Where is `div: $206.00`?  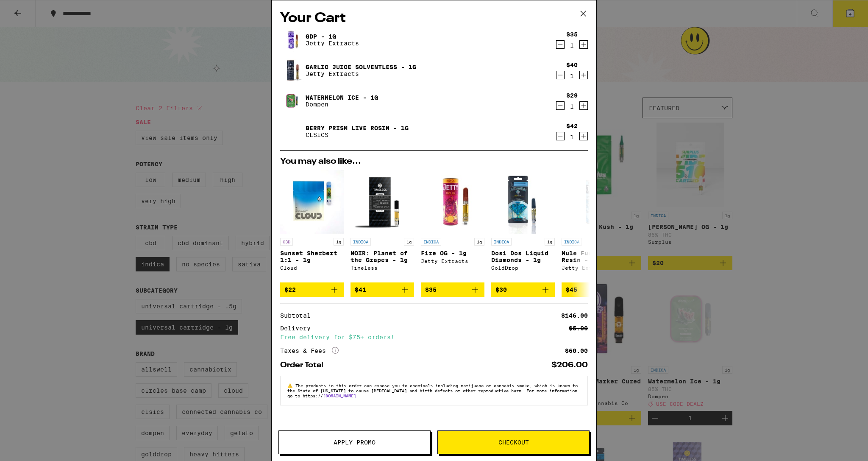 div: $206.00 is located at coordinates (570, 365).